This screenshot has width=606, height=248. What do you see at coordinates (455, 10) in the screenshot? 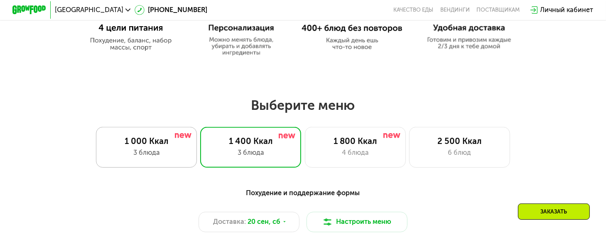
I see `a: Вендинги` at bounding box center [455, 10].